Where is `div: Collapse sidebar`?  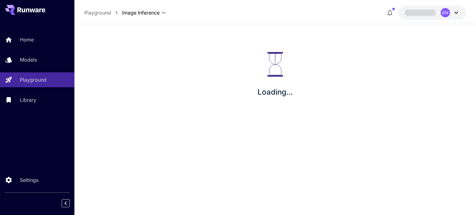 div: Collapse sidebar is located at coordinates (70, 203).